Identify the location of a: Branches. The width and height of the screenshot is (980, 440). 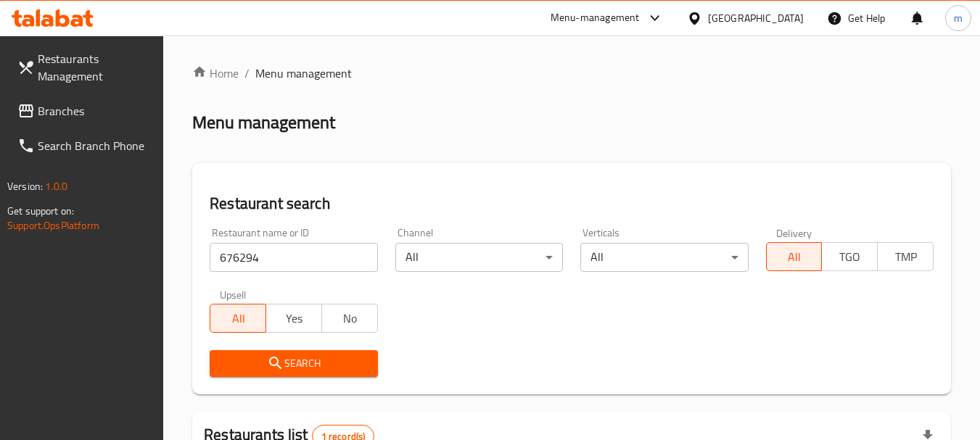
(85, 111).